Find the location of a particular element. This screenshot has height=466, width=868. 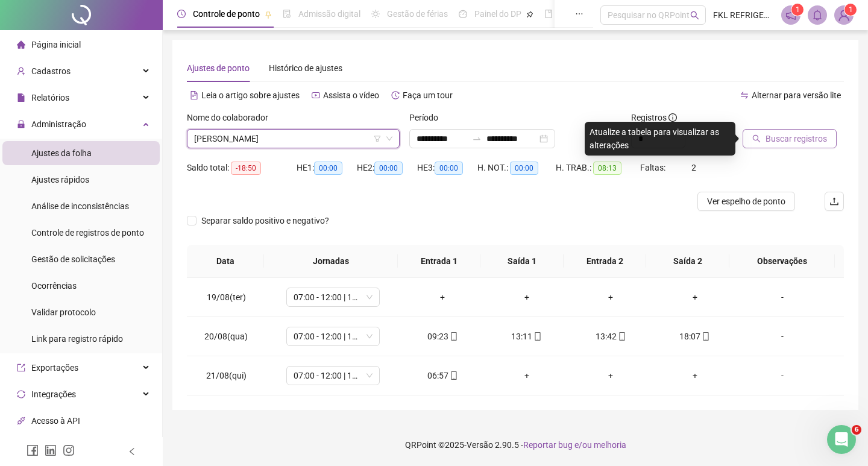

label: Período is located at coordinates (427, 117).